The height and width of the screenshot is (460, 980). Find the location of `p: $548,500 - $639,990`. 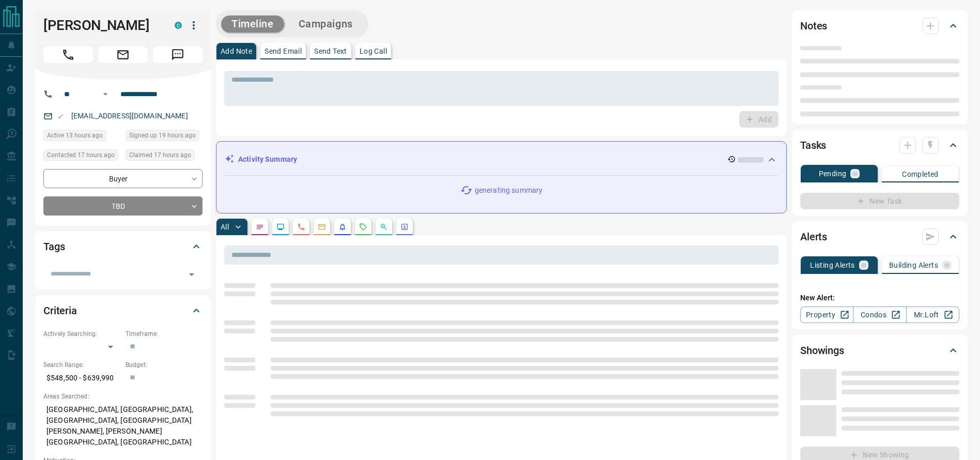

p: $548,500 - $639,990 is located at coordinates (81, 378).